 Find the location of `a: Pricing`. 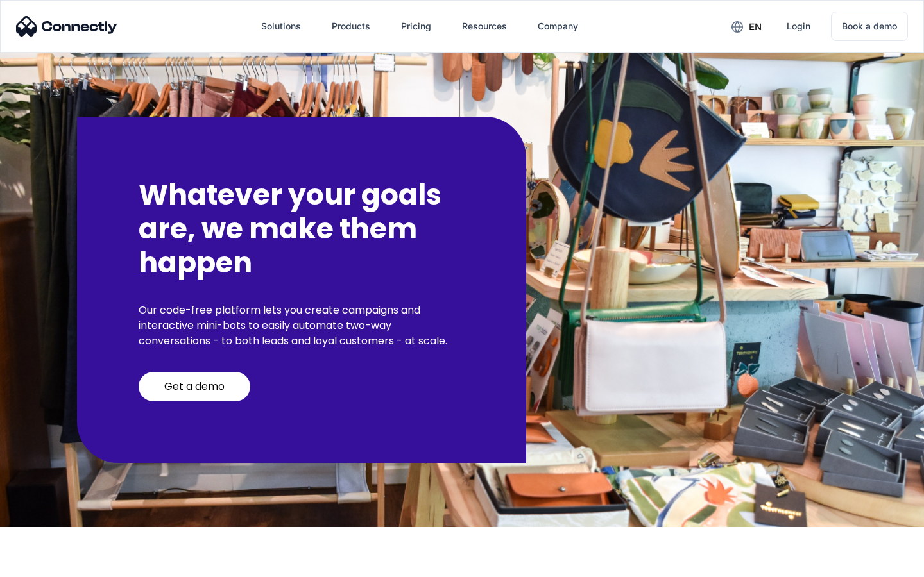

a: Pricing is located at coordinates (415, 26).